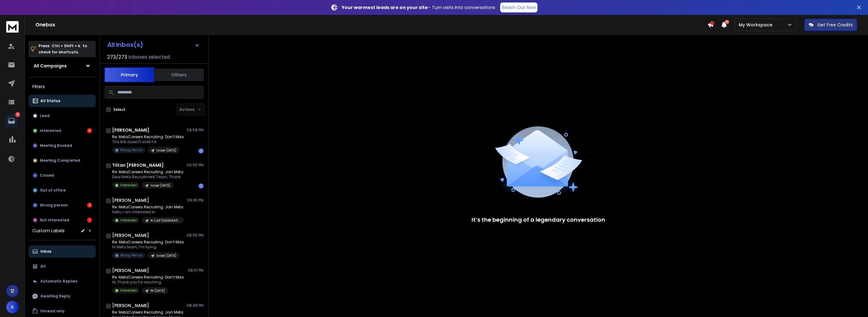 Image resolution: width=868 pixels, height=317 pixels. Describe the element at coordinates (62, 131) in the screenshot. I see `button: Interested4` at that location.